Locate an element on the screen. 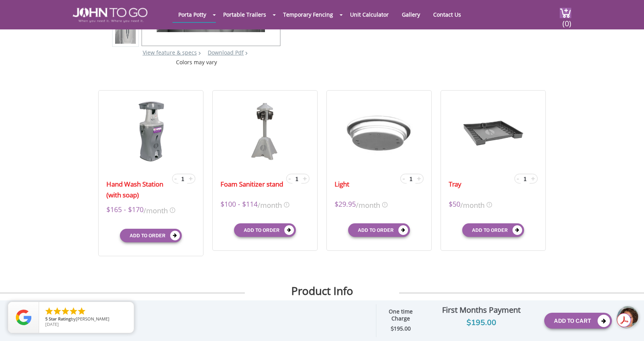  a: Light is located at coordinates (342, 184).